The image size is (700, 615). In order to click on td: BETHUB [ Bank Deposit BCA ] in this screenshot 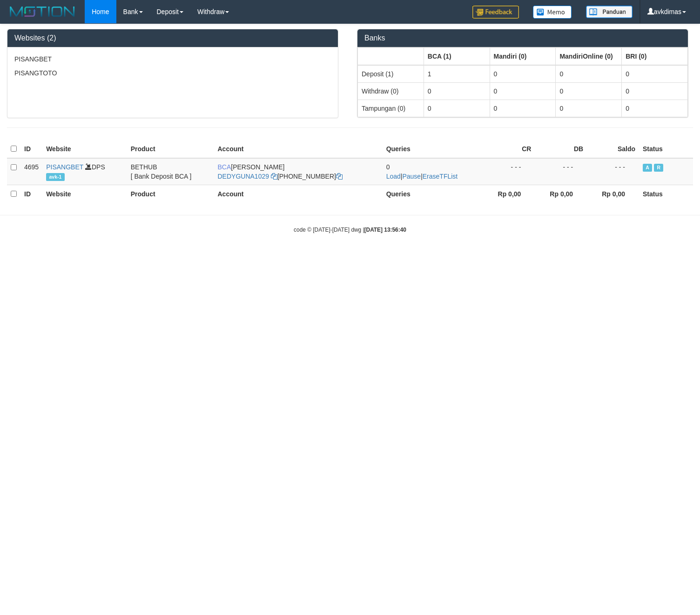, I will do `click(170, 172)`.